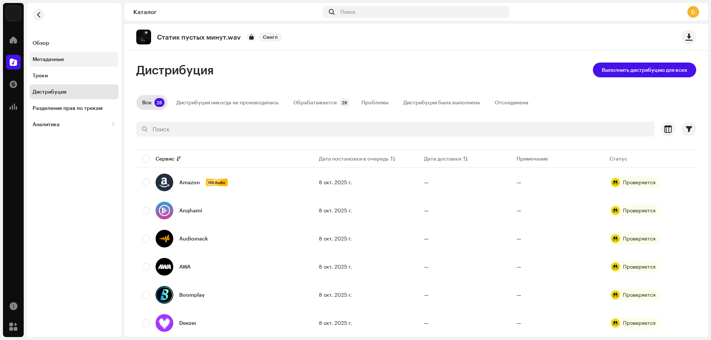 This screenshot has width=711, height=340. Describe the element at coordinates (74, 59) in the screenshot. I see `re-m-nav-item: Метаданные` at that location.